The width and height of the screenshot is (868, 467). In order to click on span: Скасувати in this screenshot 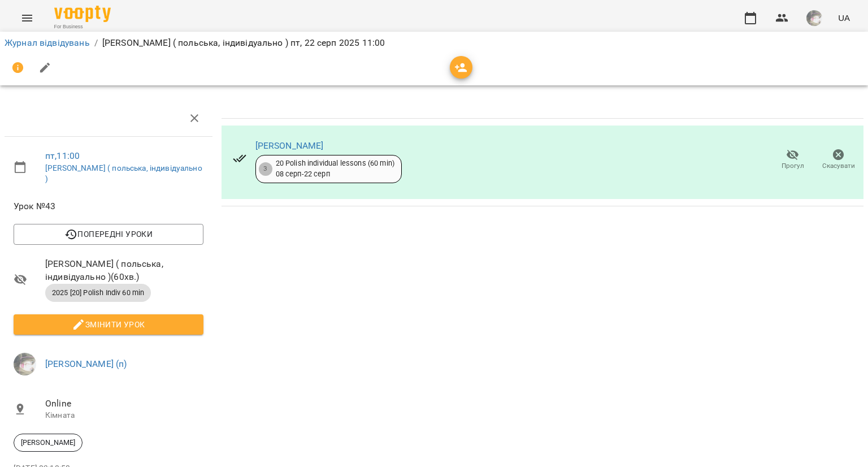, I will do `click(839, 165)`.